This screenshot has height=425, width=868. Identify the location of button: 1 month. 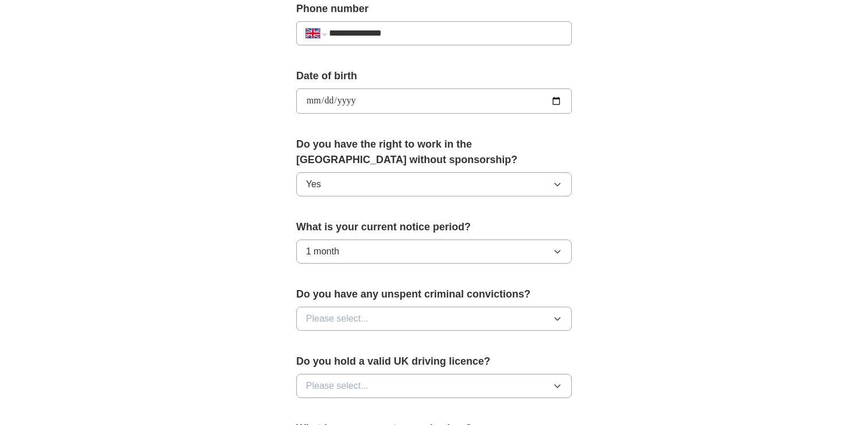
(434, 251).